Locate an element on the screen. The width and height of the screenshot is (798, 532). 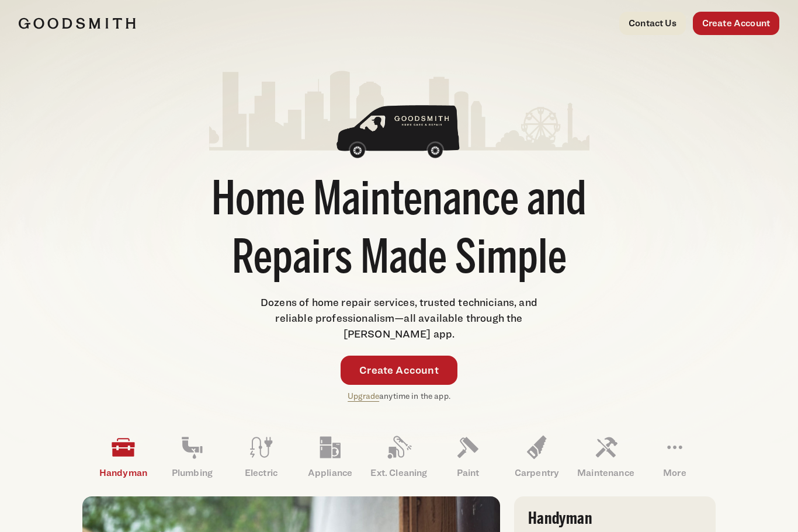
p: anytime in the app. is located at coordinates (399, 396).